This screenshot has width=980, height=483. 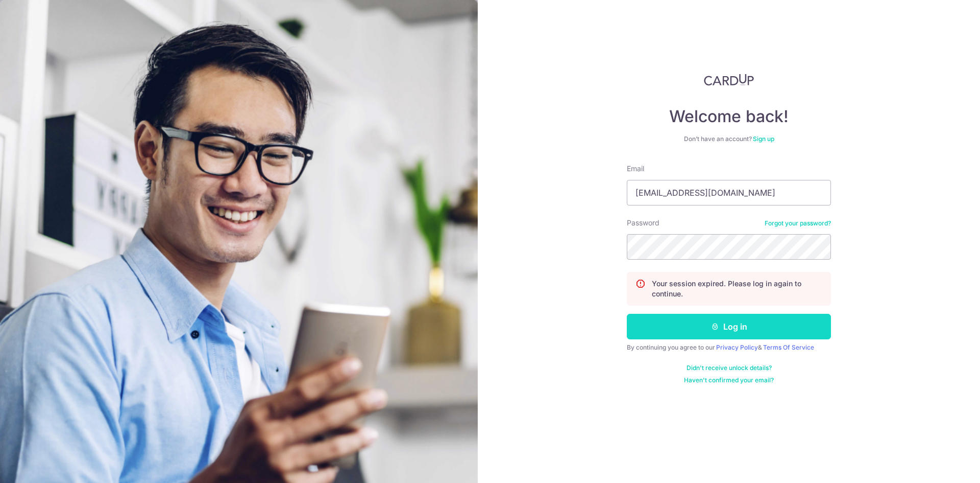 What do you see at coordinates (797, 223) in the screenshot?
I see `a: Forgot your password?` at bounding box center [797, 223].